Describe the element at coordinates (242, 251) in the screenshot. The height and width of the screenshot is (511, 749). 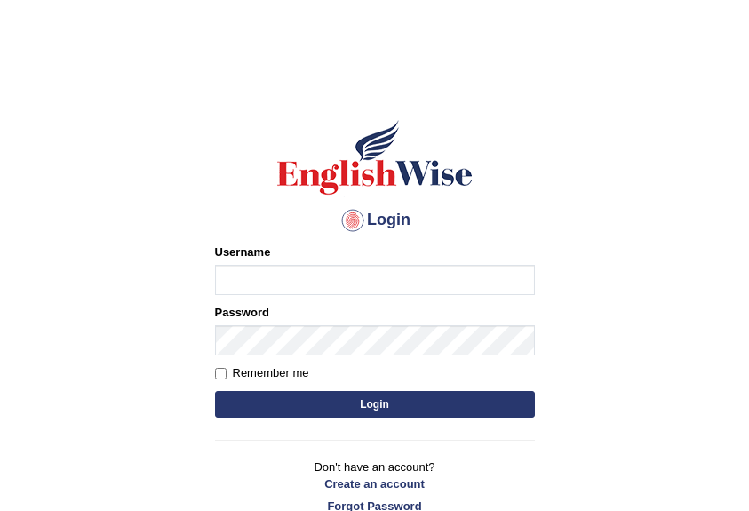
I see `label: Username` at that location.